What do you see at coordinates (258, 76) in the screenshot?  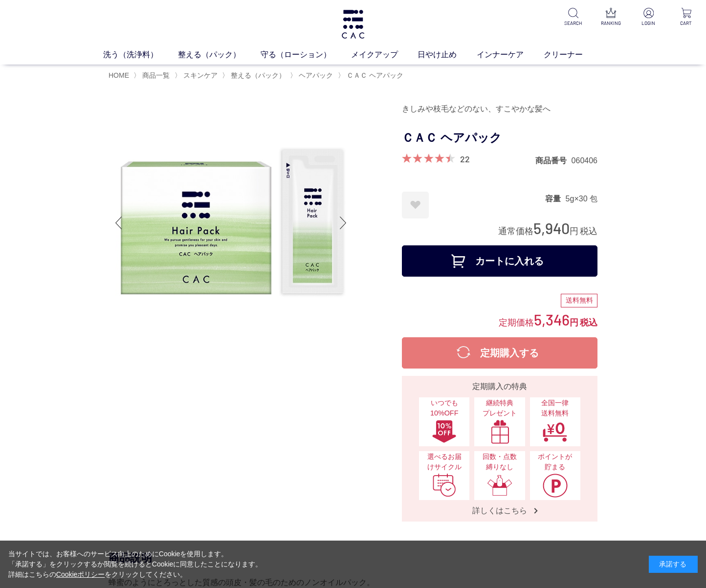 I see `span: 整える（パック）` at bounding box center [258, 76].